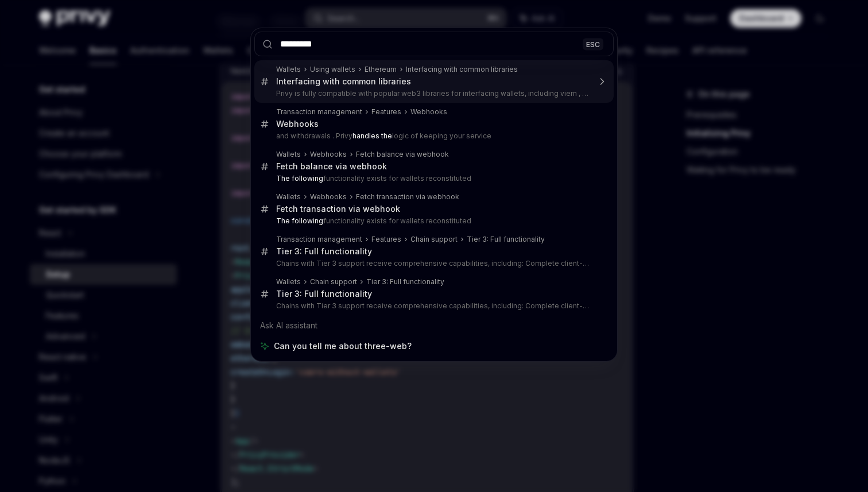 The width and height of the screenshot is (868, 492). I want to click on div: Ethereum, so click(381, 69).